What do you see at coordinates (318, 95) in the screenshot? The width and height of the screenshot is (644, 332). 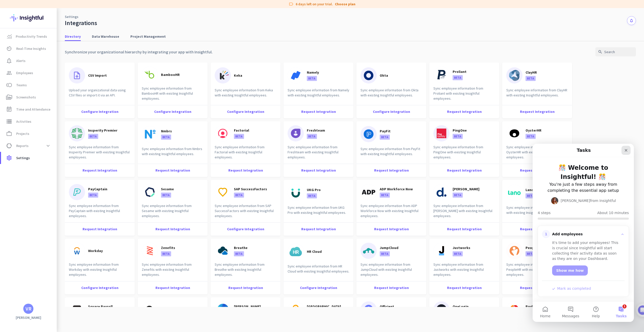 I see `div: Sync employee information from Namely with existing Insightful employees.` at bounding box center [318, 95].